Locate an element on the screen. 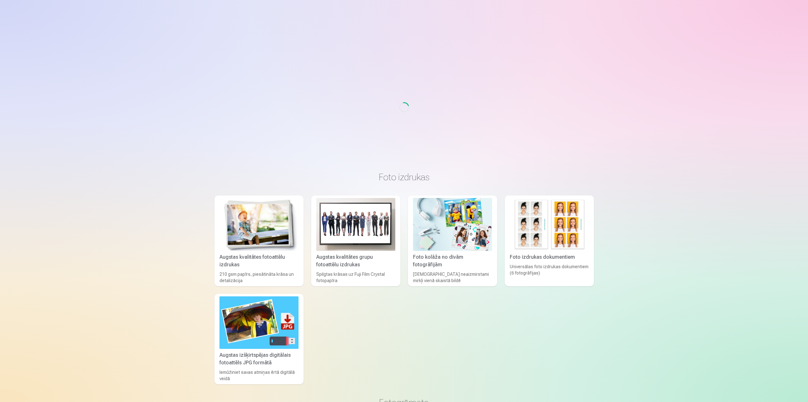  div: Foto kolāža no divām fotogrāfijām is located at coordinates (453, 261).